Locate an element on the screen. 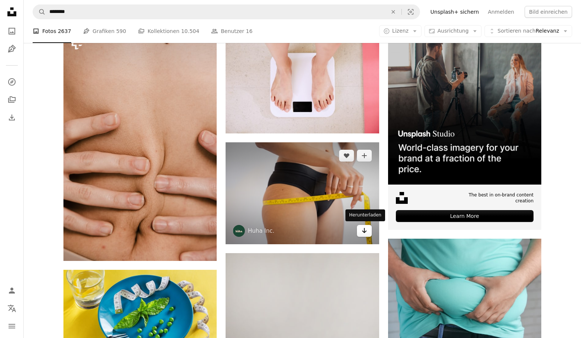 This screenshot has width=581, height=338. a: Entdecken is located at coordinates (12, 82).